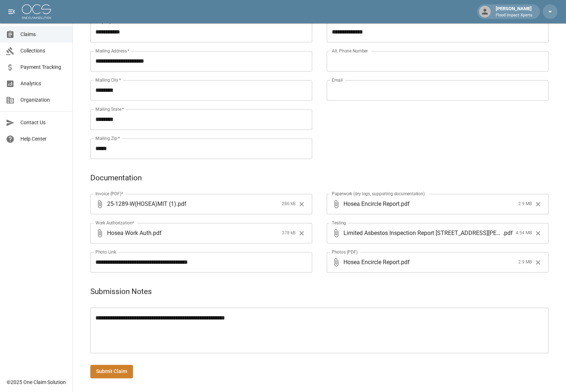  Describe the element at coordinates (11, 11) in the screenshot. I see `button: open drawer` at that location.